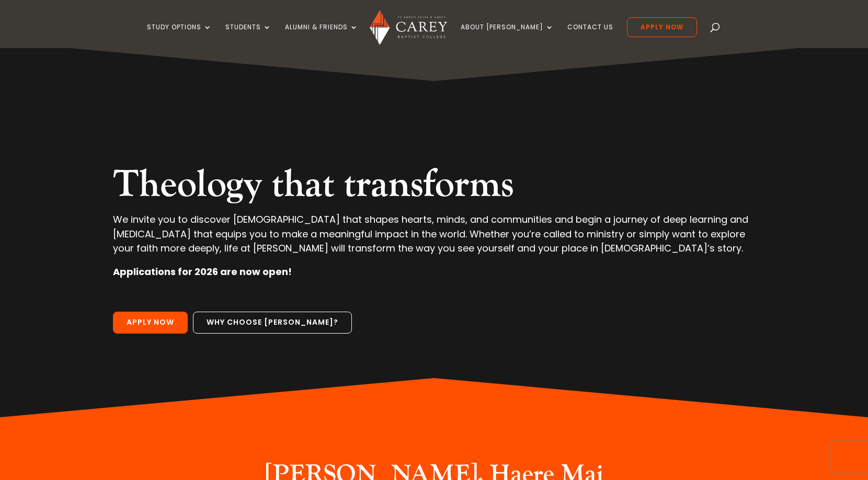  I want to click on a: Study Options, so click(179, 36).